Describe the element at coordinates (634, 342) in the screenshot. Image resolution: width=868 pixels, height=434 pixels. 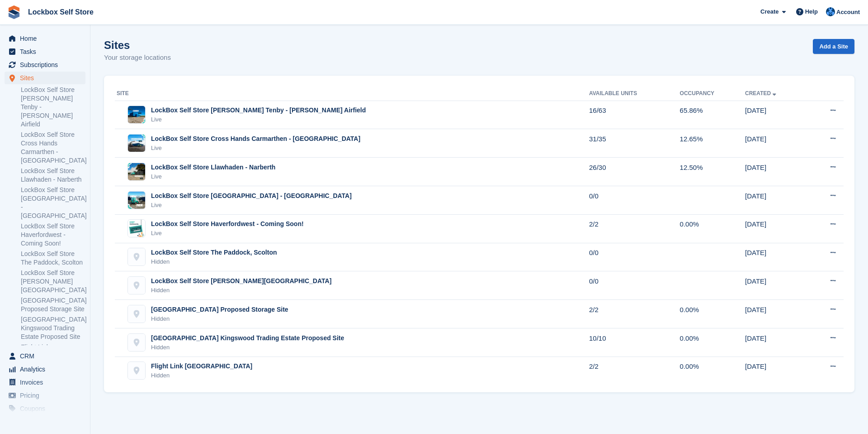
I see `td: 10/10` at that location.